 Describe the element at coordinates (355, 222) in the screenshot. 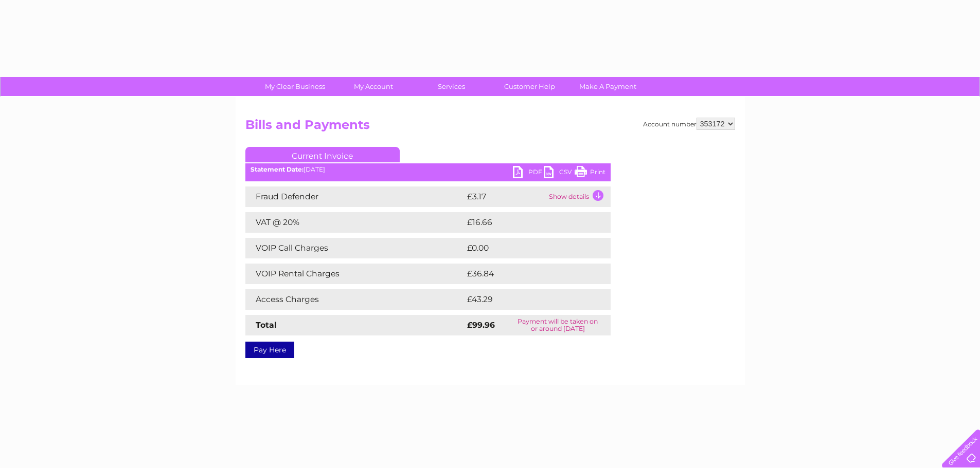

I see `td: VAT @ 20%` at that location.